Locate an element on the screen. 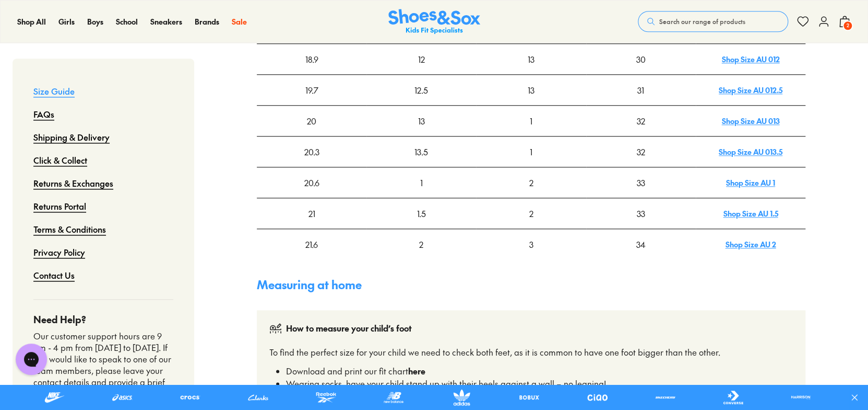 This screenshot has width=868, height=410. p: To find the perfect size for your child we need to check both feet, as it is common to have one f... is located at coordinates (531, 352).